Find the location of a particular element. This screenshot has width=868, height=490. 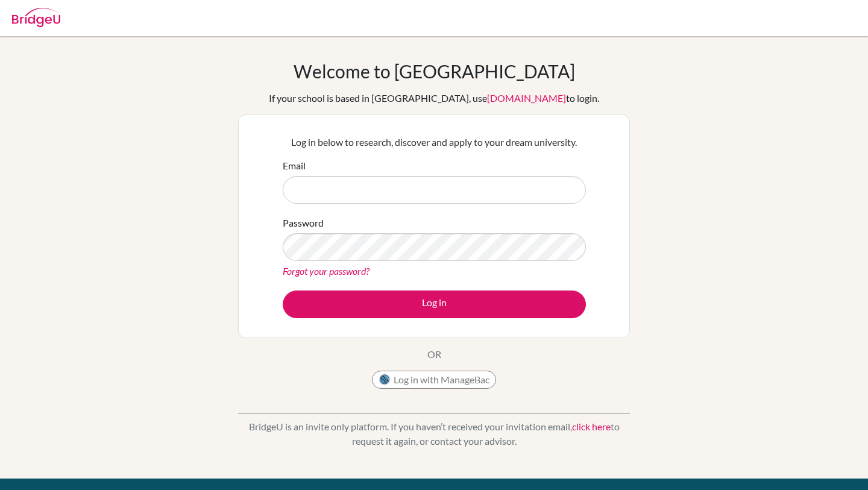

label: Email is located at coordinates (294, 166).